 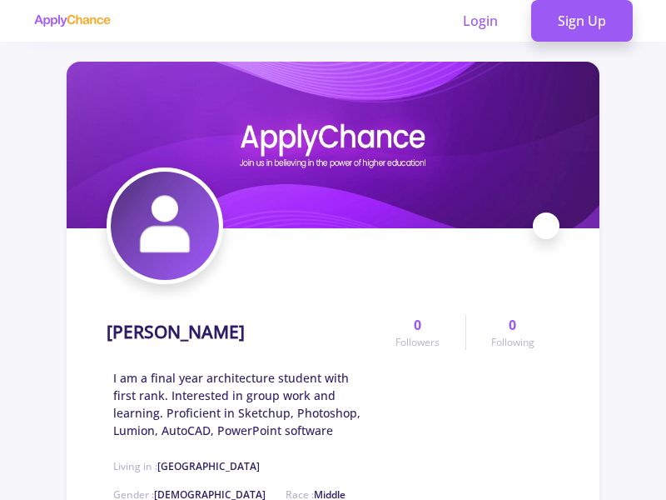 What do you see at coordinates (242, 404) in the screenshot?
I see `span: I am a final year architecture student with first rank. Interested in group work and learning. Pr...` at bounding box center [242, 404].